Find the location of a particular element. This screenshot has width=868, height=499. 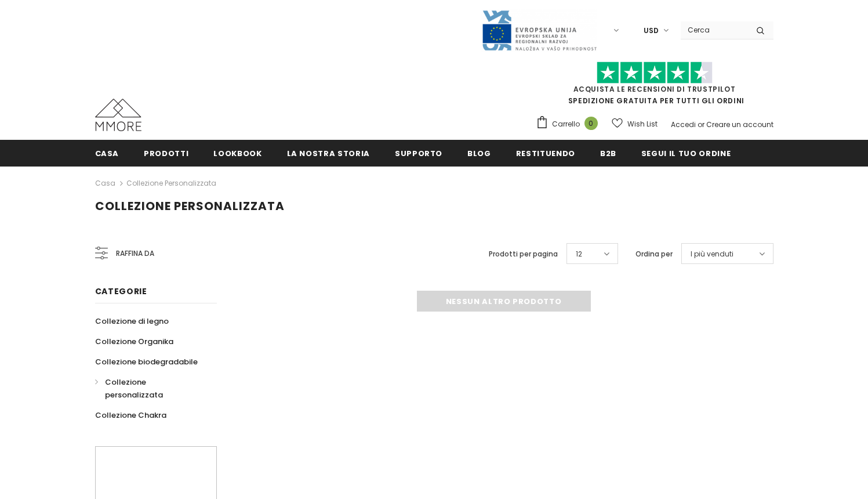

span: Collezione di legno is located at coordinates (132, 321).